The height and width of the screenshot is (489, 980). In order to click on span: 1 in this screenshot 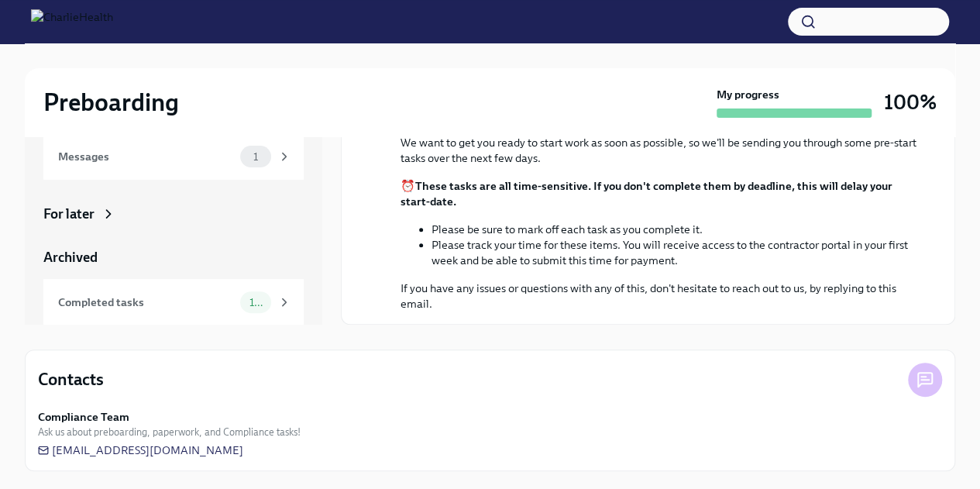, I will do `click(256, 156)`.